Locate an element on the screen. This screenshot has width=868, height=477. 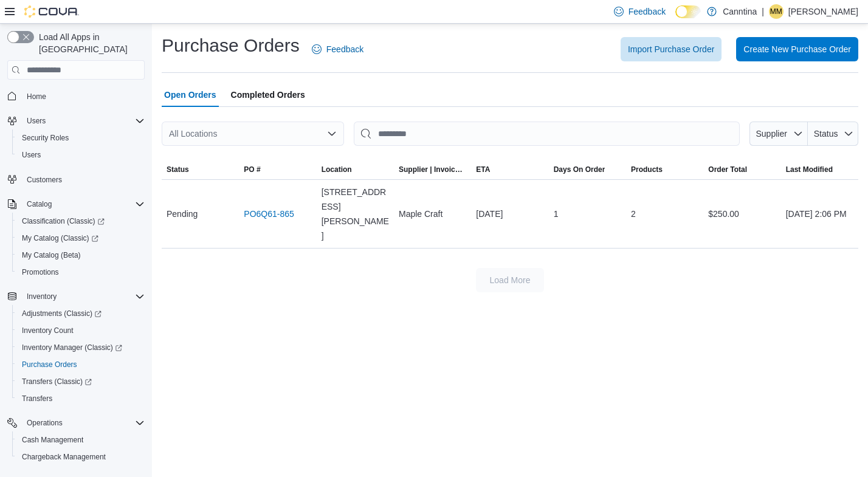
button: Supplier is located at coordinates (779, 133).